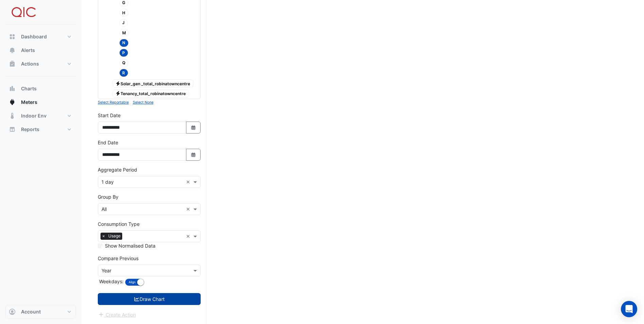 The height and width of the screenshot is (324, 644). What do you see at coordinates (119, 224) in the screenshot?
I see `label: Consumption Type` at bounding box center [119, 224].